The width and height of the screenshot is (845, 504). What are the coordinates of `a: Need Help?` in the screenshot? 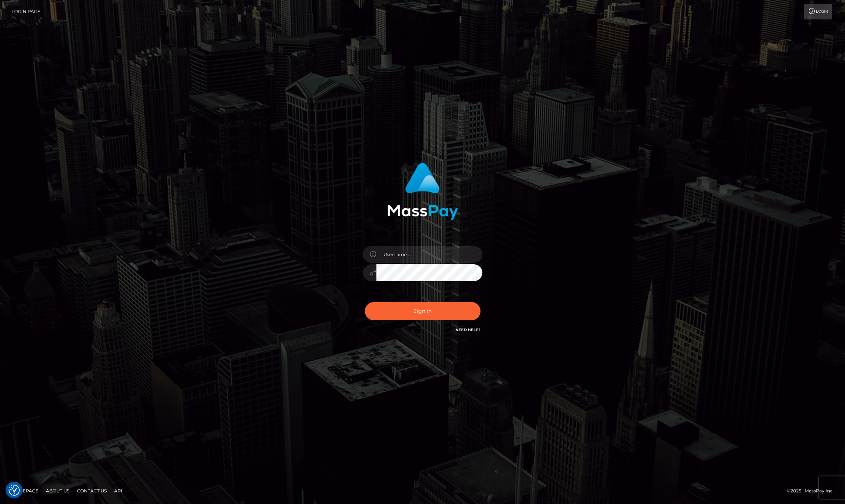 It's located at (468, 329).